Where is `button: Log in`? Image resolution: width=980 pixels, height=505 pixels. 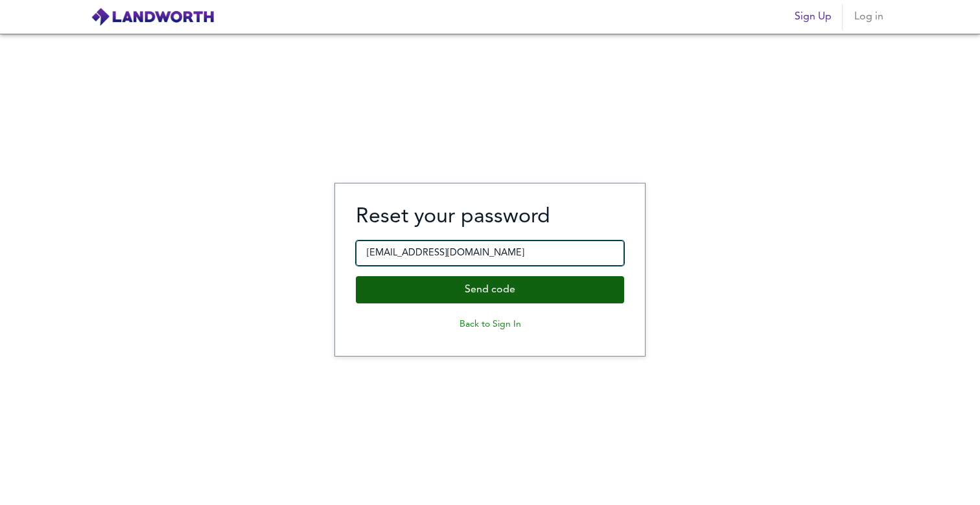 button: Log in is located at coordinates (869, 17).